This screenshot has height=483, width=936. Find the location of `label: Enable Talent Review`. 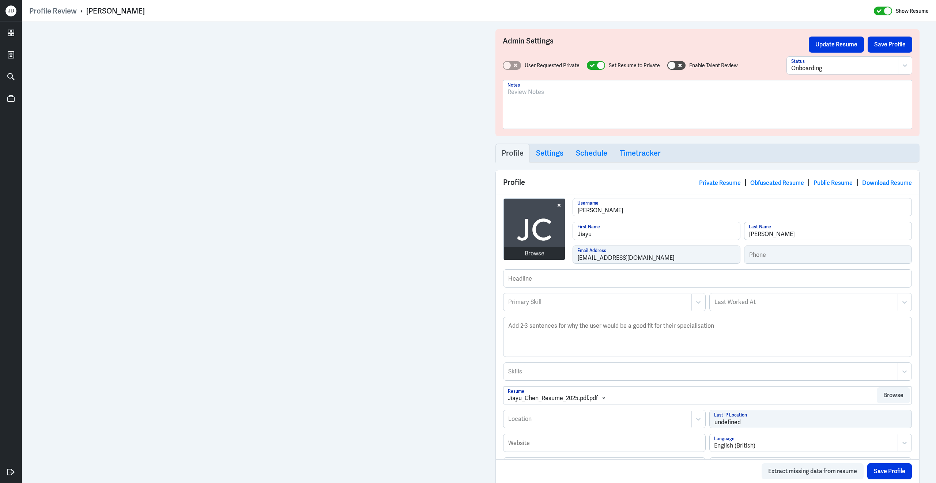

label: Enable Talent Review is located at coordinates (713, 65).